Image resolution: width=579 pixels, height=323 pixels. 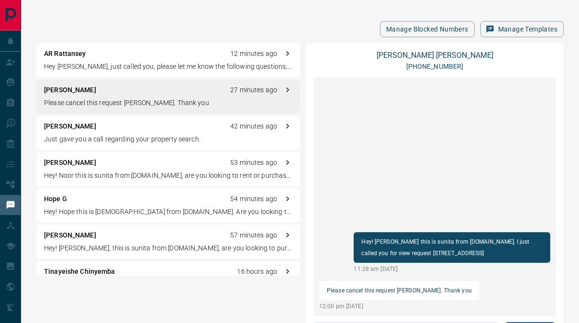 What do you see at coordinates (254, 90) in the screenshot?
I see `p: 27 minutes ago` at bounding box center [254, 90].